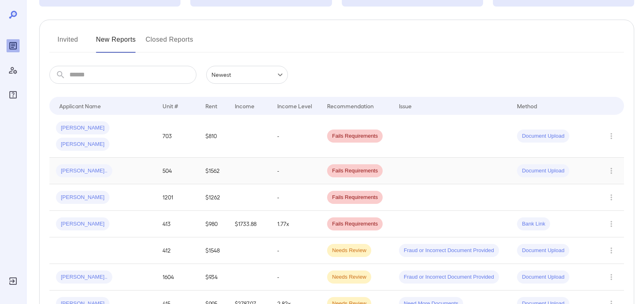 This screenshot has width=644, height=304. I want to click on td: 504, so click(177, 171).